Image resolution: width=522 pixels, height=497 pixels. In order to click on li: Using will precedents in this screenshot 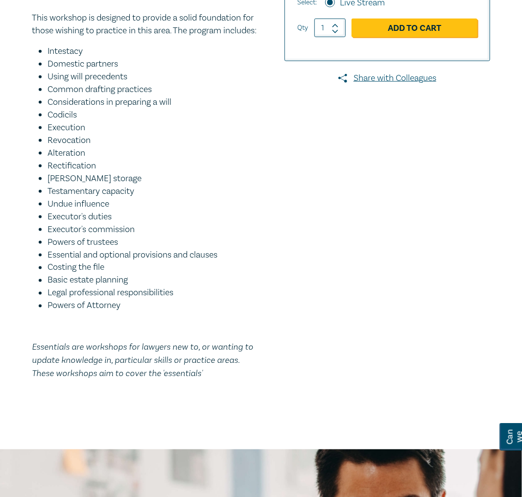, I will do `click(152, 77)`.